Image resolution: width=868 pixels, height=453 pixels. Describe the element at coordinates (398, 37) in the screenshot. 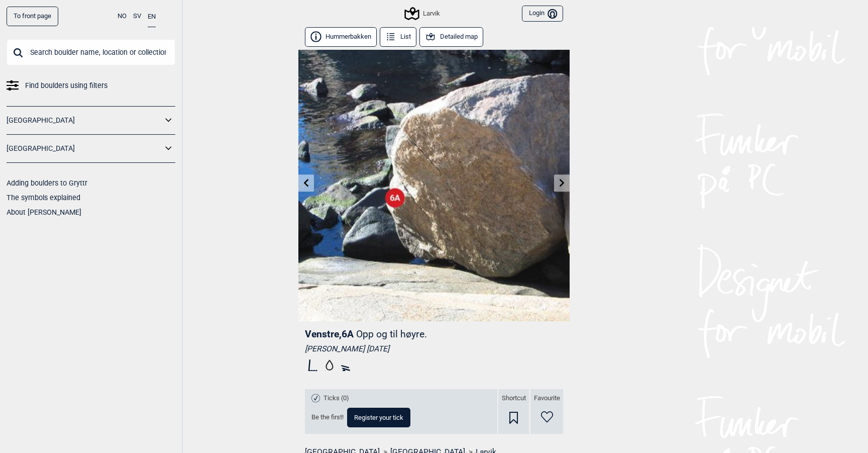

I see `button: List` at that location.